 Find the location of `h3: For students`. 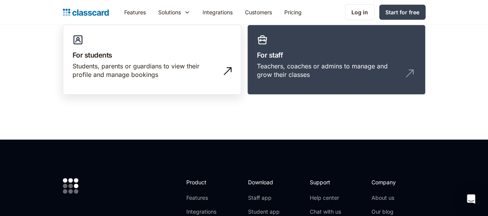

h3: For students is located at coordinates (152, 55).